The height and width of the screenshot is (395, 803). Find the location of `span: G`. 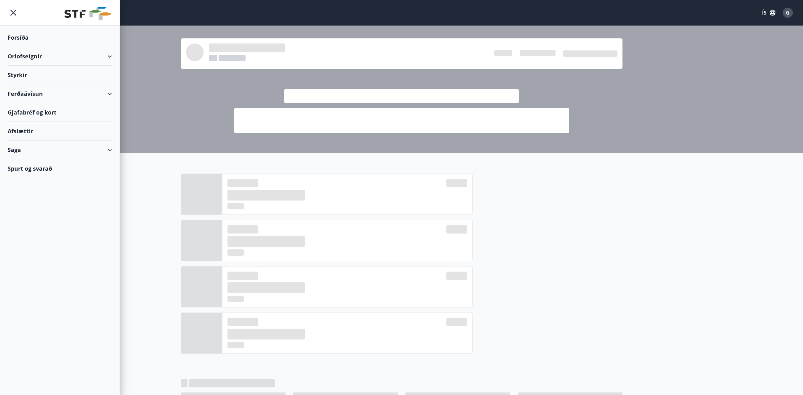

span: G is located at coordinates (788, 13).